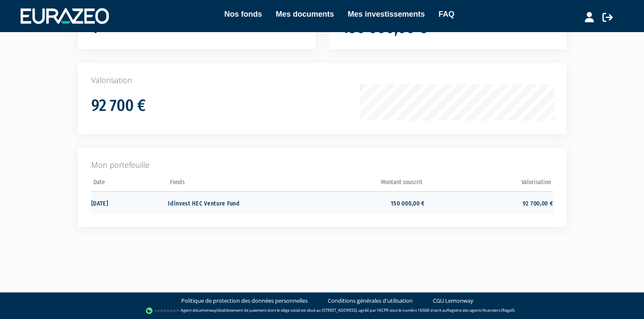  What do you see at coordinates (489, 184) in the screenshot?
I see `th: Valorisation` at bounding box center [489, 184].